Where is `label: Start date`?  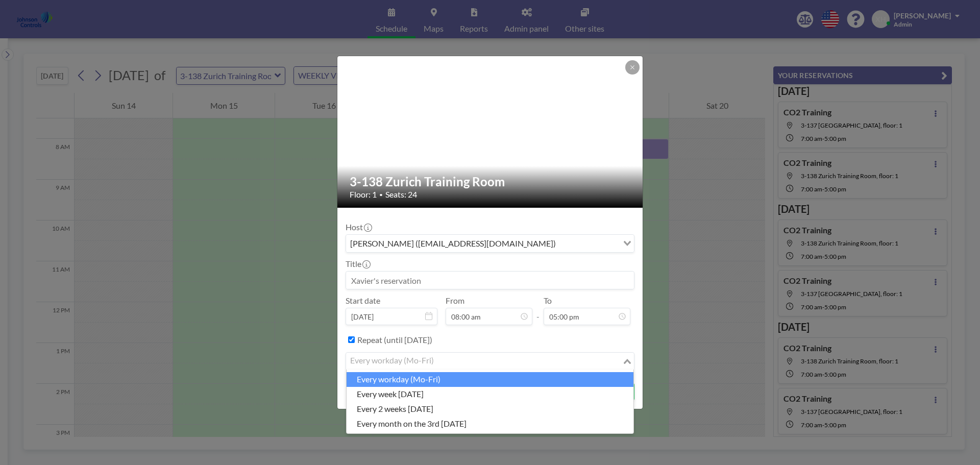
label: Start date is located at coordinates (363, 301).